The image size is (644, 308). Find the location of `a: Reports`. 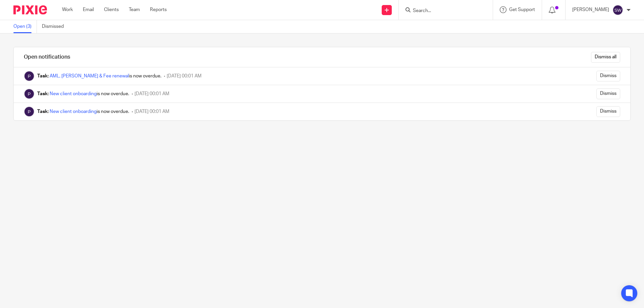

a: Reports is located at coordinates (158, 10).